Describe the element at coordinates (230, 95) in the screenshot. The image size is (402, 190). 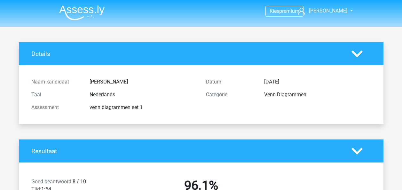
I see `div: Categorie` at that location.